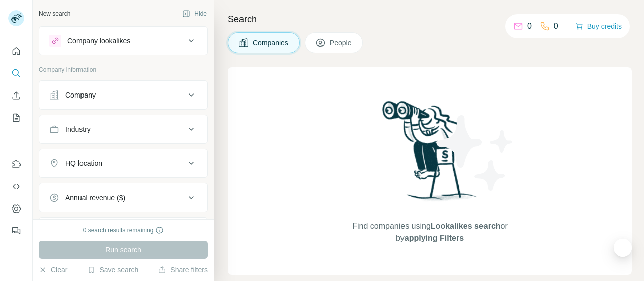  What do you see at coordinates (124, 230) in the screenshot?
I see `div: 0 search results remaining` at bounding box center [124, 230].